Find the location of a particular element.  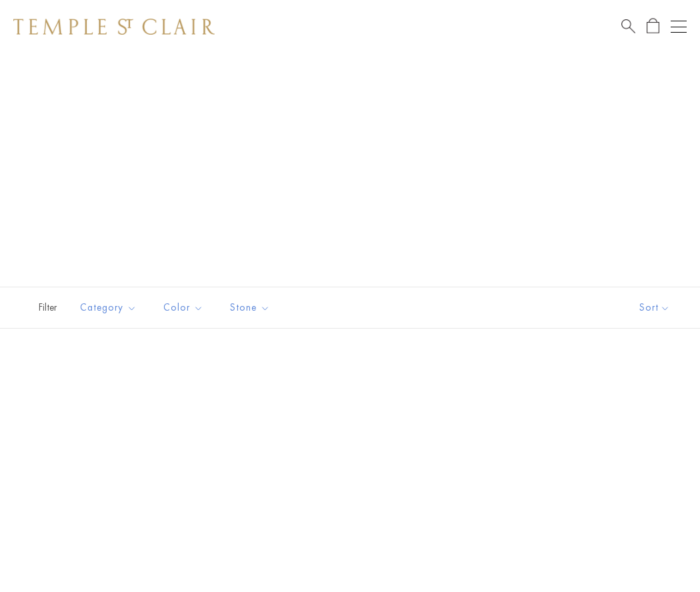

a: Search is located at coordinates (628, 26).